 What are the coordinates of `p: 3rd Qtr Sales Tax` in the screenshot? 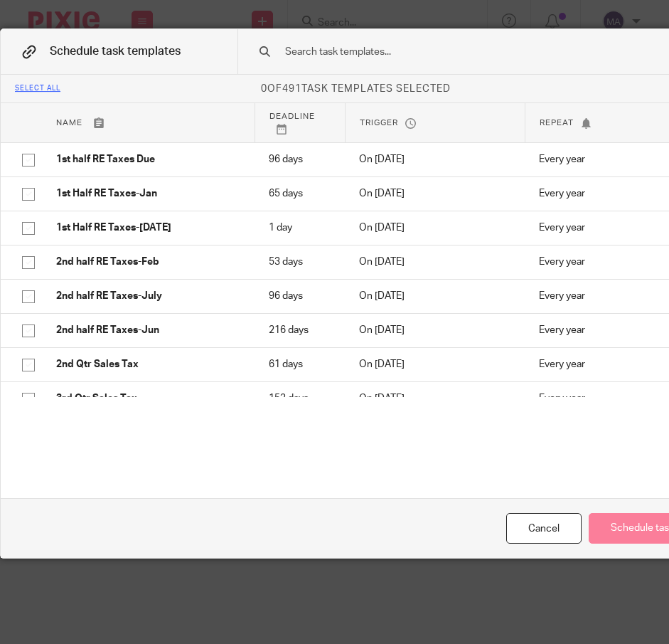 It's located at (148, 398).